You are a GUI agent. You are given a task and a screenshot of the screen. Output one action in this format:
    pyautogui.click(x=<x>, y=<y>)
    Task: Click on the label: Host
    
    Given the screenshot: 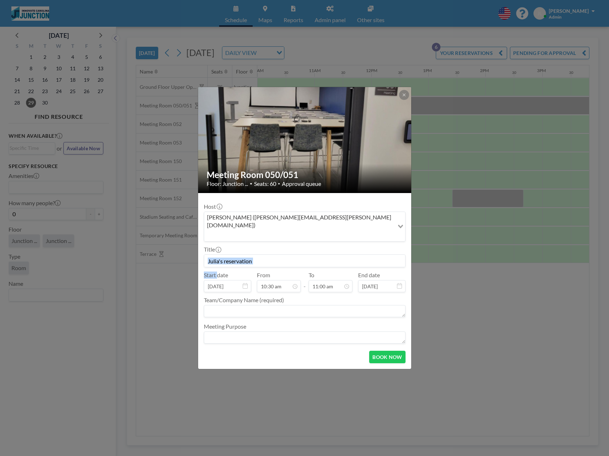 What is the action you would take?
    pyautogui.click(x=213, y=206)
    